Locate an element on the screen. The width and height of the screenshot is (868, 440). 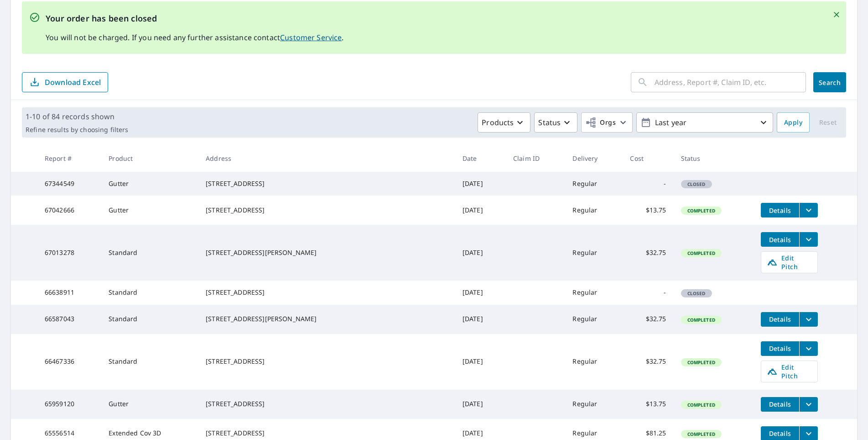
button: detailsBtn-66467336 is located at coordinates (780, 348).